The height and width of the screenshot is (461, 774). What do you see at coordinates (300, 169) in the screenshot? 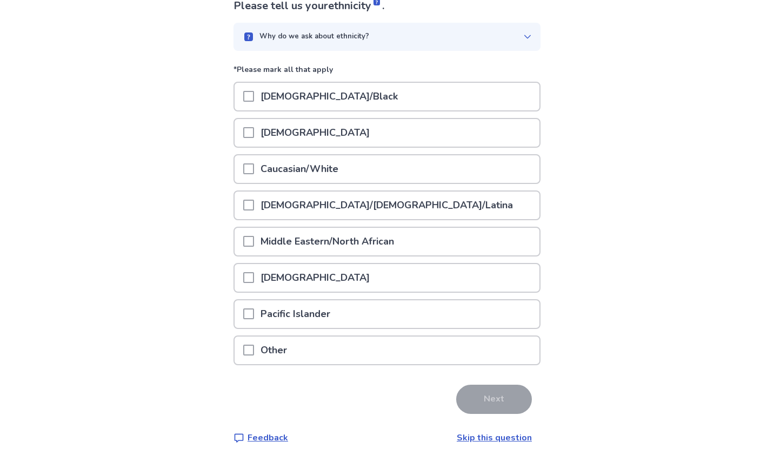
I see `p: Caucasian/White` at bounding box center [300, 169].